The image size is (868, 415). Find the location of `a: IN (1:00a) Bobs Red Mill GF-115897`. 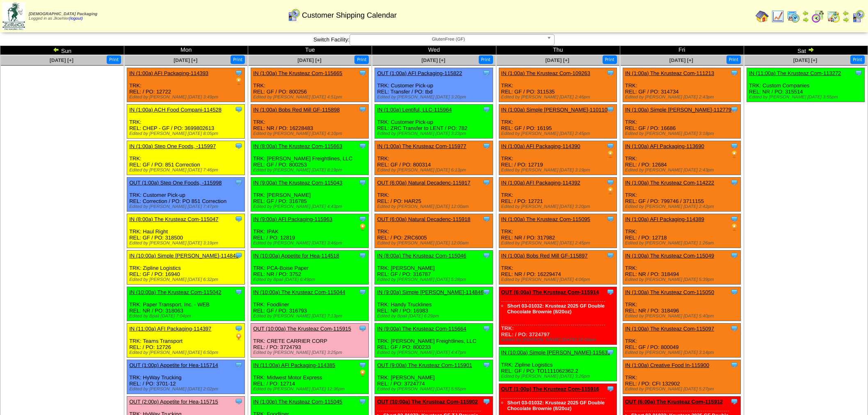

a: IN (1:00a) Bobs Red Mill GF-115897 is located at coordinates (545, 255).